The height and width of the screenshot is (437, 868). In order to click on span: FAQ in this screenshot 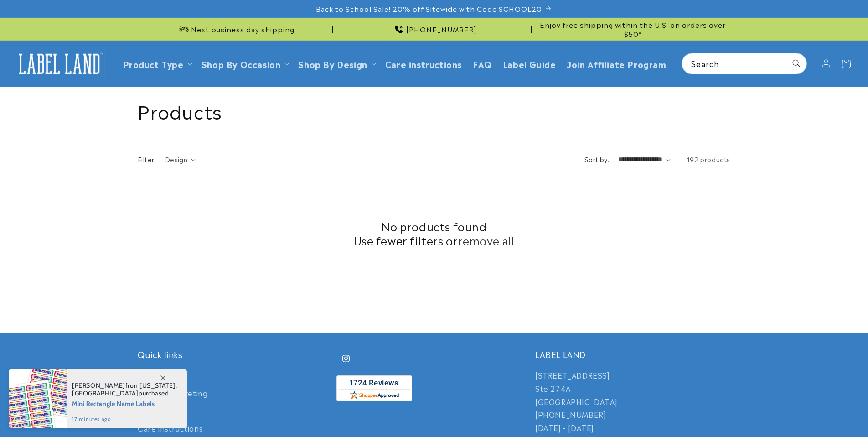, I will do `click(482, 63)`.